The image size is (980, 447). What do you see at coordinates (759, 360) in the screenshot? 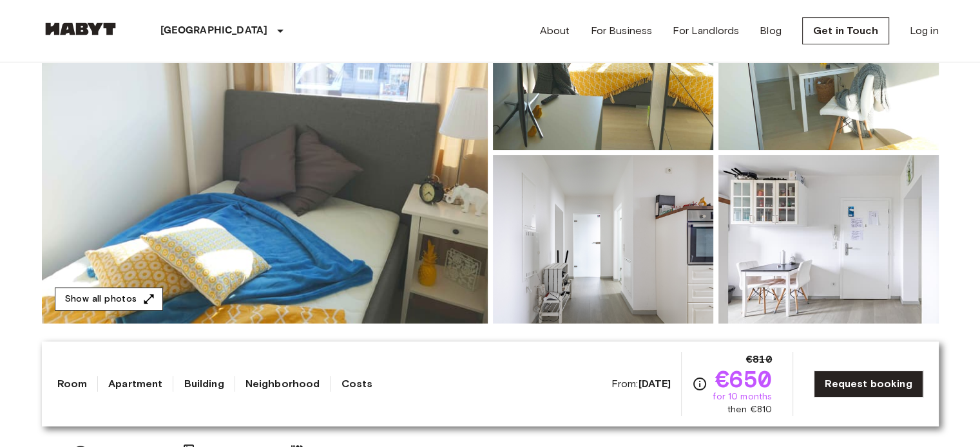
I see `span: €810` at bounding box center [759, 360].